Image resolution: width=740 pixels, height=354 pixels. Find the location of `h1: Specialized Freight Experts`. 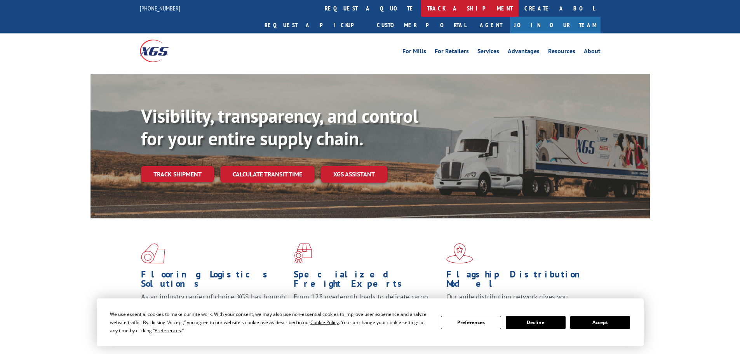

h1: Specialized Freight Experts is located at coordinates (367, 281).